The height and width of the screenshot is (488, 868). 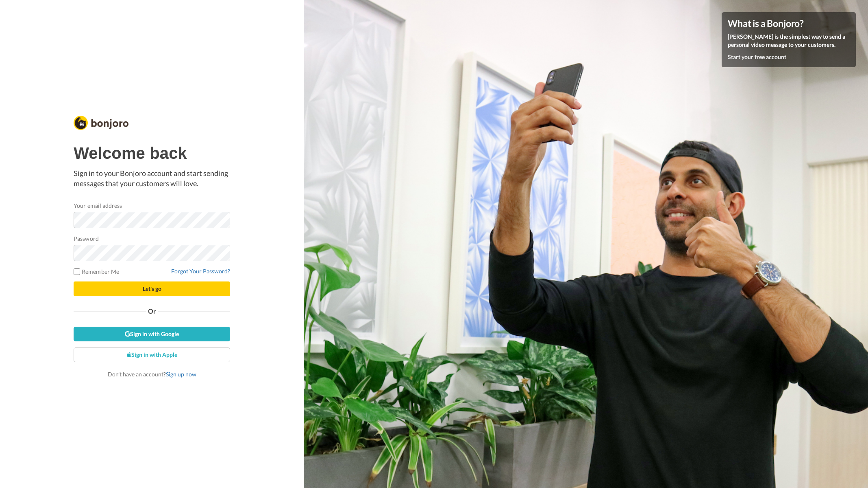 What do you see at coordinates (201, 271) in the screenshot?
I see `a: Forgot Your Password?` at bounding box center [201, 271].